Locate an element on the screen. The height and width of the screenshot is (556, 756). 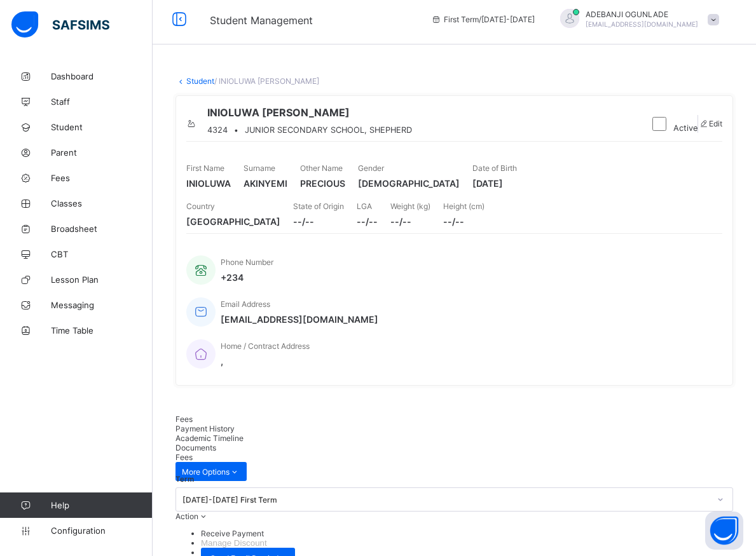
span: Active is located at coordinates (685, 127).